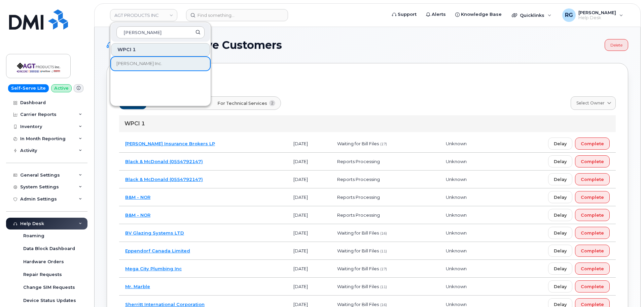 This screenshot has width=644, height=307. Describe the element at coordinates (165, 304) in the screenshot. I see `a: Sherritt International Corporation` at that location.